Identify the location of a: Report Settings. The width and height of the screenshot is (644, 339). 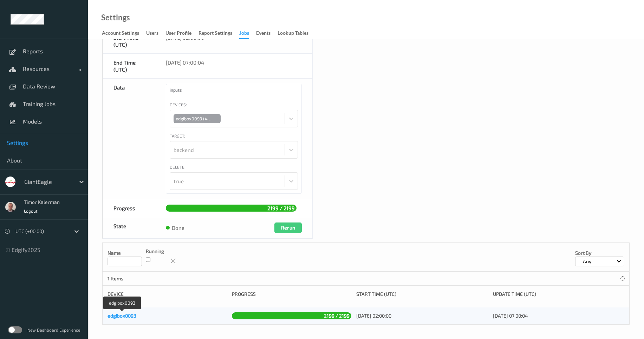
(219, 34).